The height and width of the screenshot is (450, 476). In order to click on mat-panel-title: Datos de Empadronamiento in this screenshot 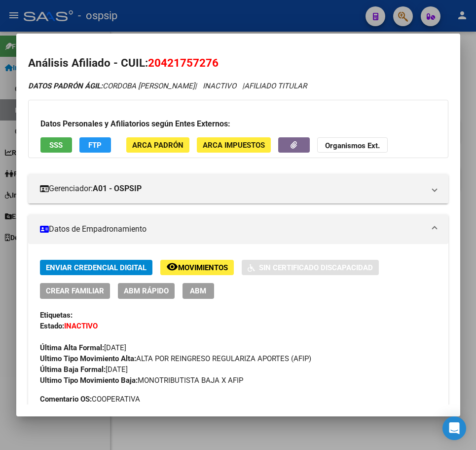, I will do `click(232, 229)`.